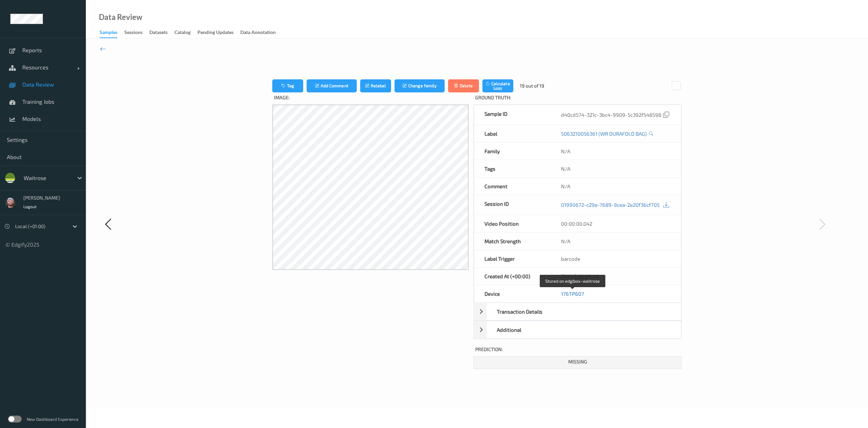  Describe the element at coordinates (158, 33) in the screenshot. I see `div: Datasets` at that location.